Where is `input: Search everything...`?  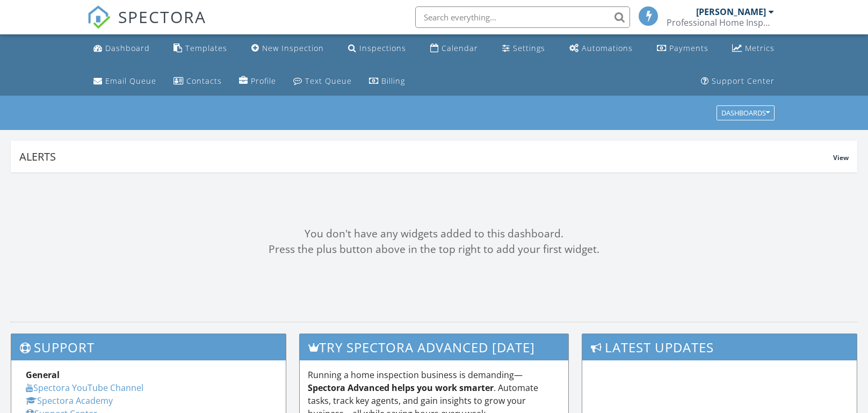
input: Search everything... is located at coordinates (523, 17).